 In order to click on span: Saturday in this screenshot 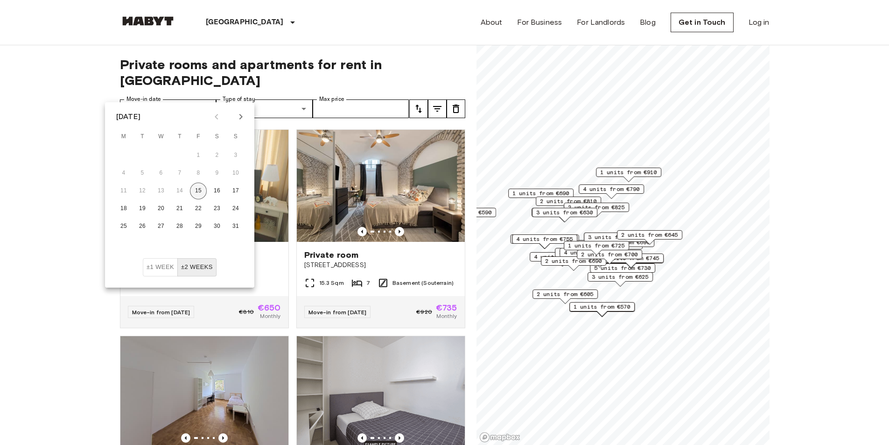, I will do `click(217, 137)`.